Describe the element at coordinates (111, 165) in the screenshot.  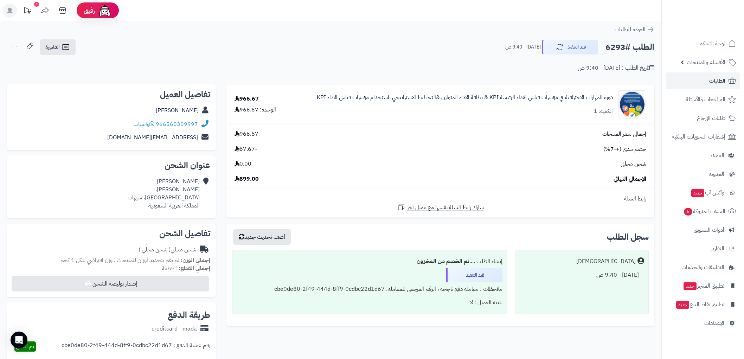
I see `h2: عنوان الشحن` at that location.